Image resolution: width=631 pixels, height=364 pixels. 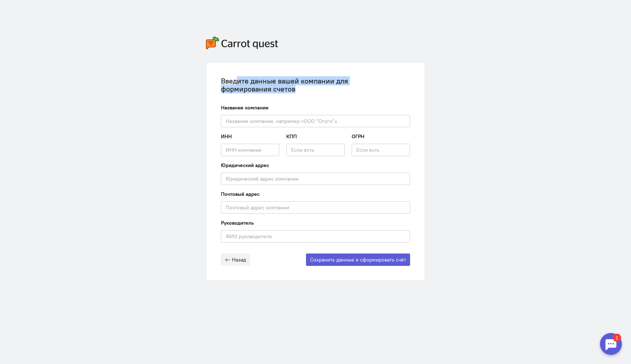 I want to click on button: Назад, so click(x=235, y=259).